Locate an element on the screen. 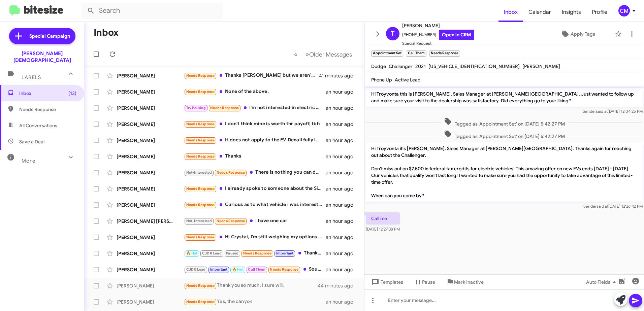  span: Special Campaign is located at coordinates (49, 36).